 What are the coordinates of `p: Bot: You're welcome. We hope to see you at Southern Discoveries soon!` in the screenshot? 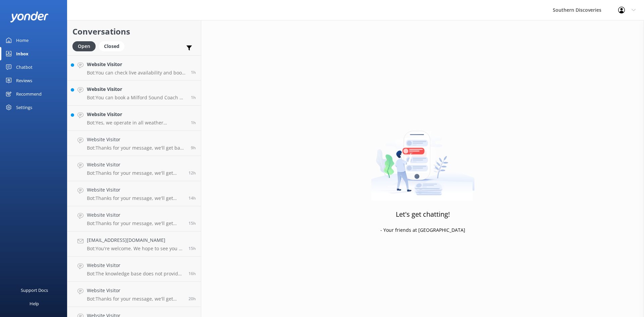 It's located at (135, 249).